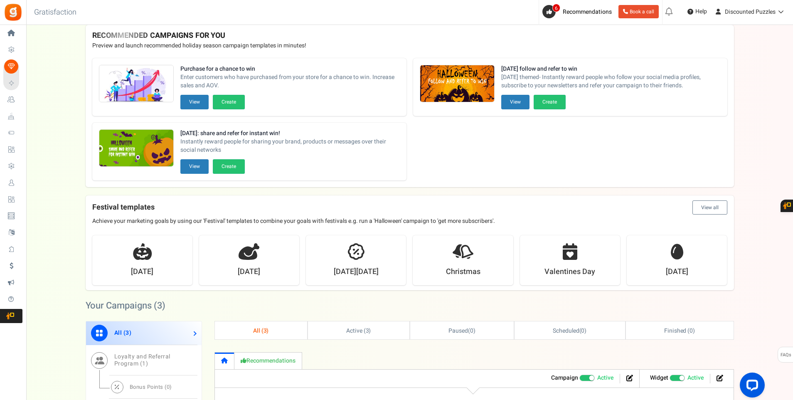  What do you see at coordinates (700, 12) in the screenshot?
I see `span: Help` at bounding box center [700, 12].